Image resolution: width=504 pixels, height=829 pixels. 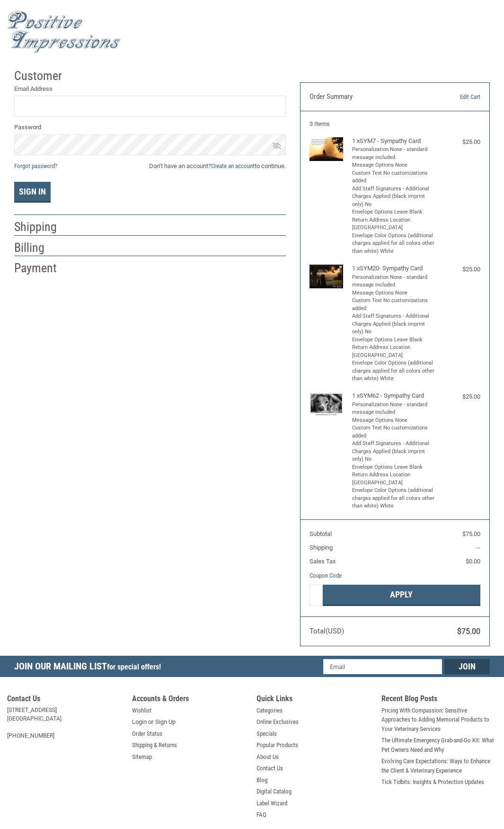 What do you see at coordinates (395, 124) in the screenshot?
I see `h3: 3 Items` at bounding box center [395, 124].